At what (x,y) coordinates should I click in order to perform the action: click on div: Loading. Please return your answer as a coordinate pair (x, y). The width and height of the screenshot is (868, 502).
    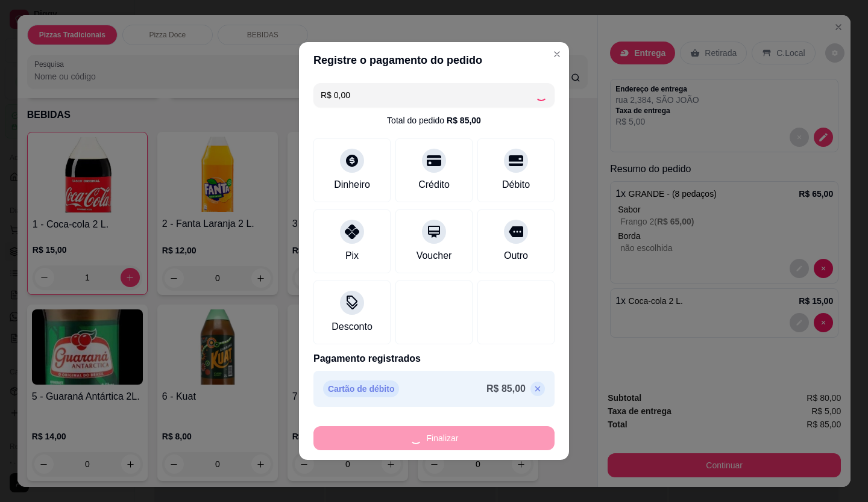
    Looking at the image, I should click on (541, 95).